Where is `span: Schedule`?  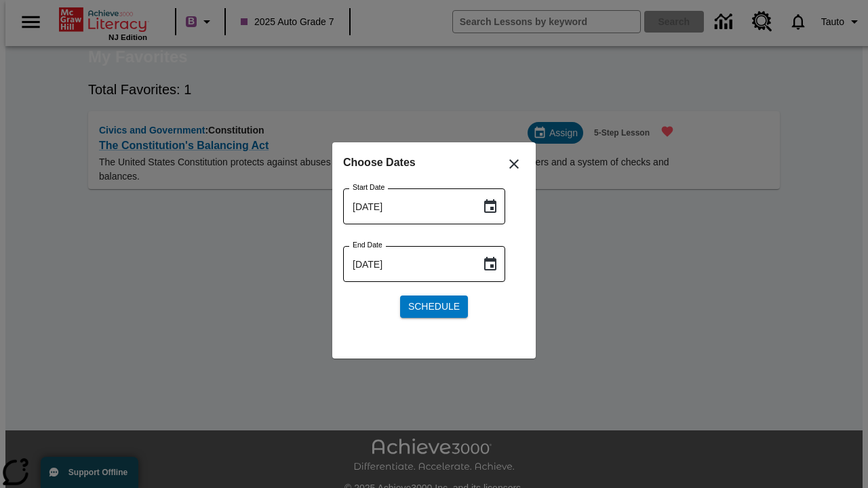 span: Schedule is located at coordinates (434, 307).